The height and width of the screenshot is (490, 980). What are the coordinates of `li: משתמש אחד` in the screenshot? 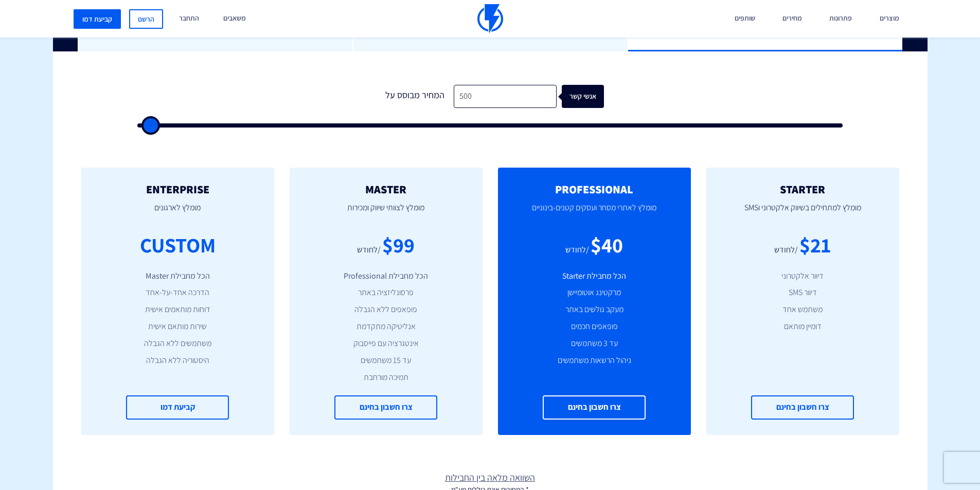 It's located at (802, 310).